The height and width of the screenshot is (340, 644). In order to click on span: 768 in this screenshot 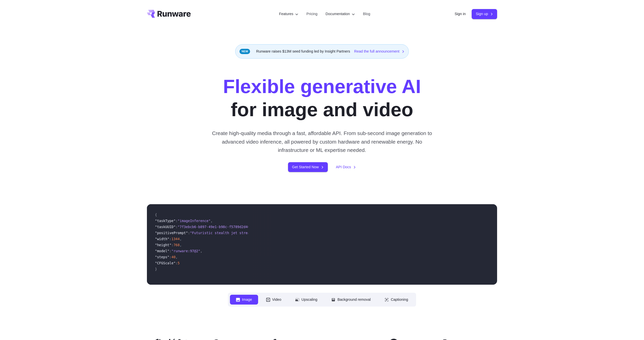, I will do `click(177, 245)`.